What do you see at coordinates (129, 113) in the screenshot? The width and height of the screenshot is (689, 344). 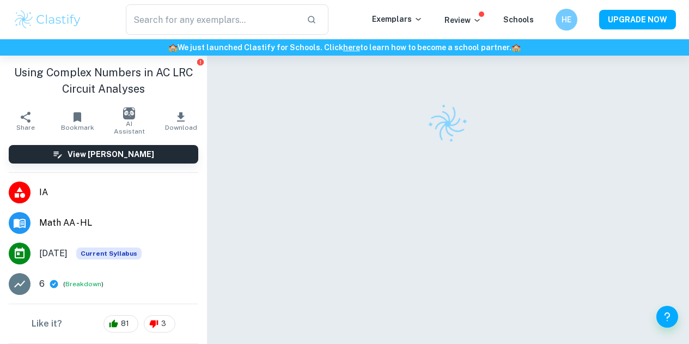 I see `img: AI Assistant` at bounding box center [129, 113].